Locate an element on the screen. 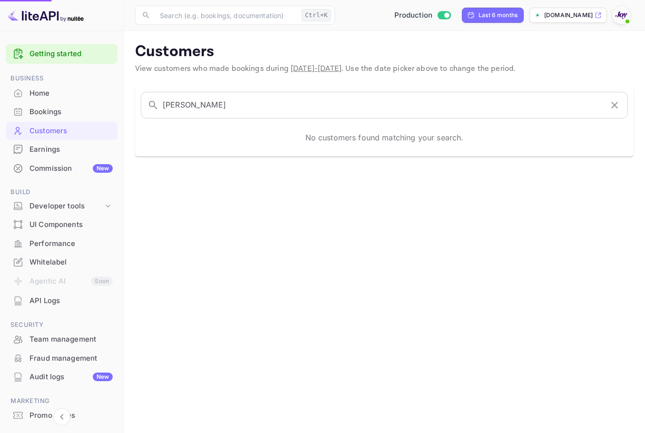 The image size is (645, 433). a: Performance is located at coordinates (61, 243).